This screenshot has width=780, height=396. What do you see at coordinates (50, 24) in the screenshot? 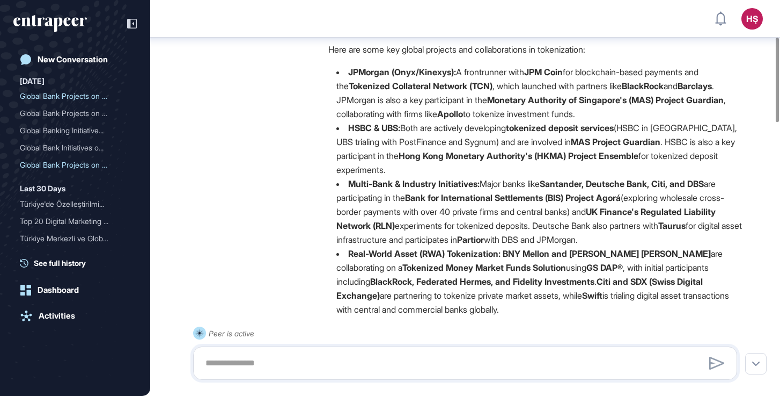
I see `div: entrapeer-logo` at bounding box center [50, 24].